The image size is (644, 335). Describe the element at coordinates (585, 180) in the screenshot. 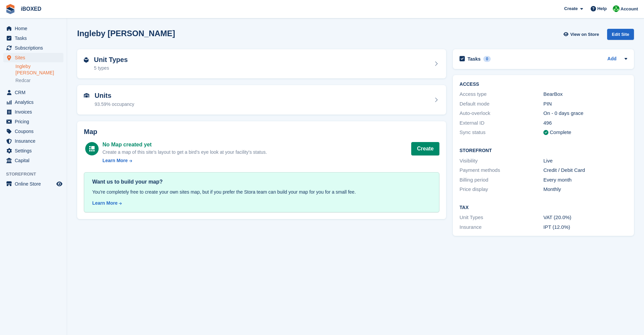

I see `div: Every month` at that location.